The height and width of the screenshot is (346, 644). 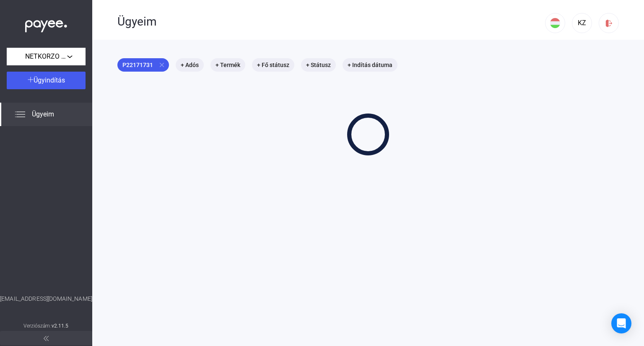 What do you see at coordinates (370, 65) in the screenshot?
I see `mat-chip: + Indítás dátuma` at bounding box center [370, 65].